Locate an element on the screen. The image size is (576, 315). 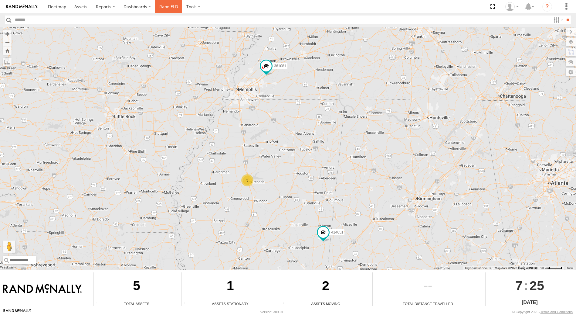
label: Map Settings is located at coordinates (571, 72).